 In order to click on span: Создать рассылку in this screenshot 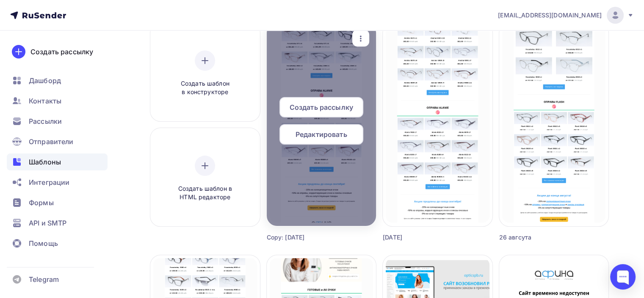, I will do `click(321, 107)`.